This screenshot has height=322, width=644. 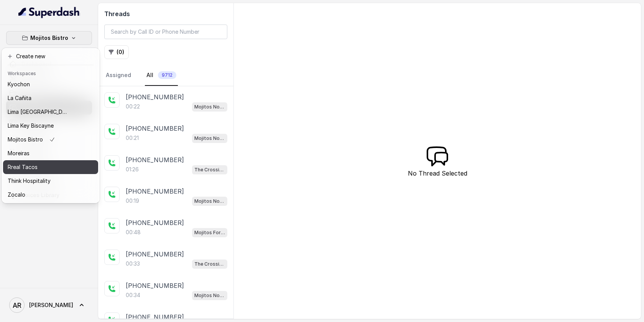 I want to click on p: La Cañita, so click(x=19, y=98).